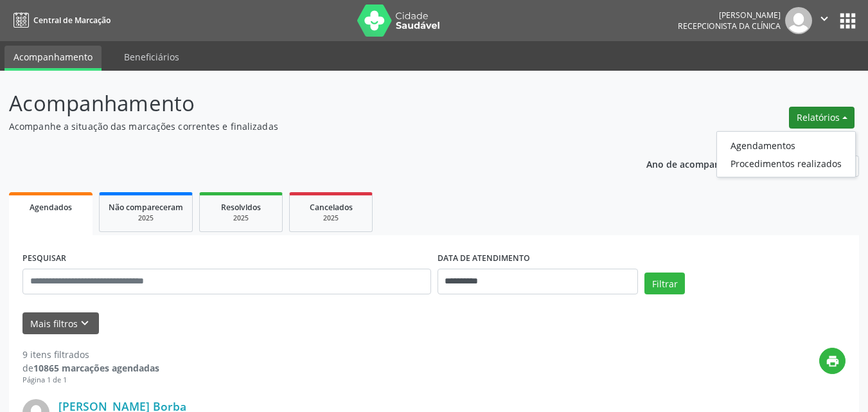 This screenshot has width=868, height=412. Describe the element at coordinates (847, 20) in the screenshot. I see `button: apps` at that location.